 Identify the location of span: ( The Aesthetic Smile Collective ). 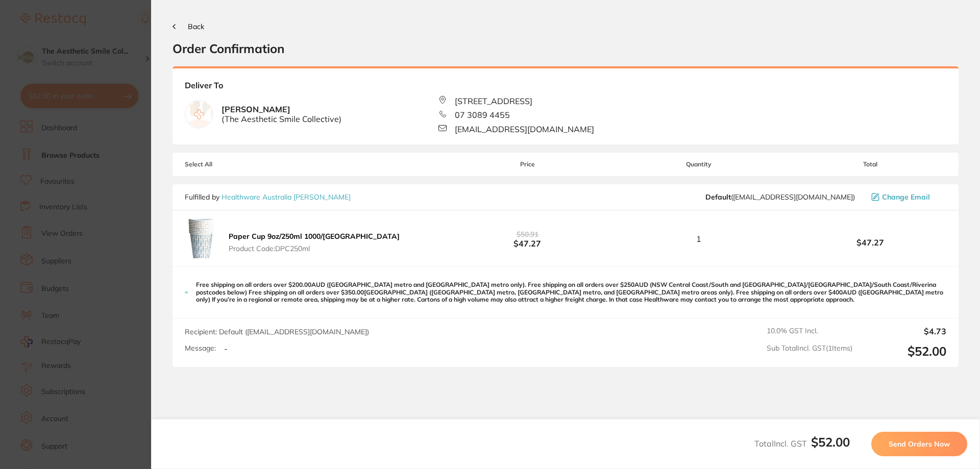
(281, 119).